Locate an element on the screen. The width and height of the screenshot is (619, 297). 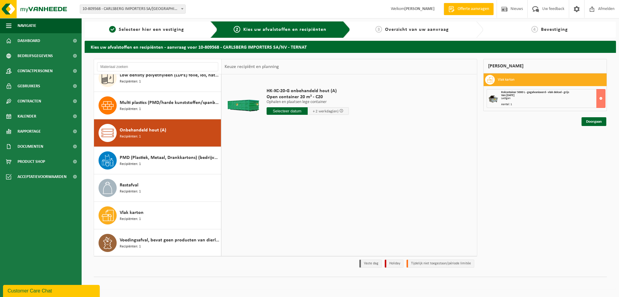
button: Onbehandeld hout (A) Recipiënten: 1 is located at coordinates (158, 133).